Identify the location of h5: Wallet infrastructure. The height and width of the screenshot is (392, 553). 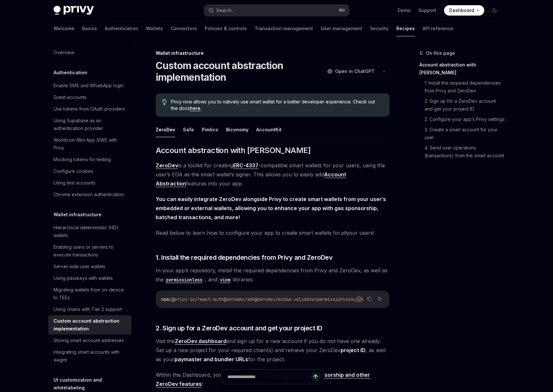
(77, 215).